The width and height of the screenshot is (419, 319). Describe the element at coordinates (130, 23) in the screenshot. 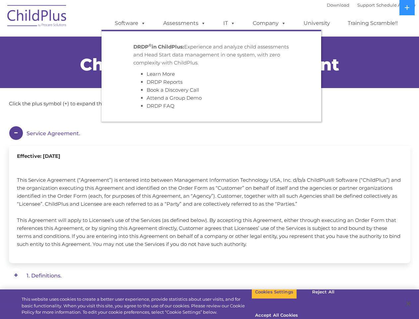

I see `a: Software` at that location.